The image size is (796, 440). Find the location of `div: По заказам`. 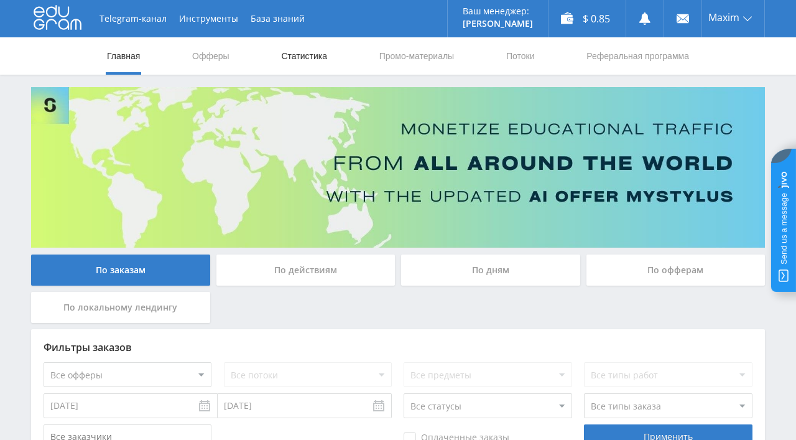

div: По заказам is located at coordinates (121, 270).